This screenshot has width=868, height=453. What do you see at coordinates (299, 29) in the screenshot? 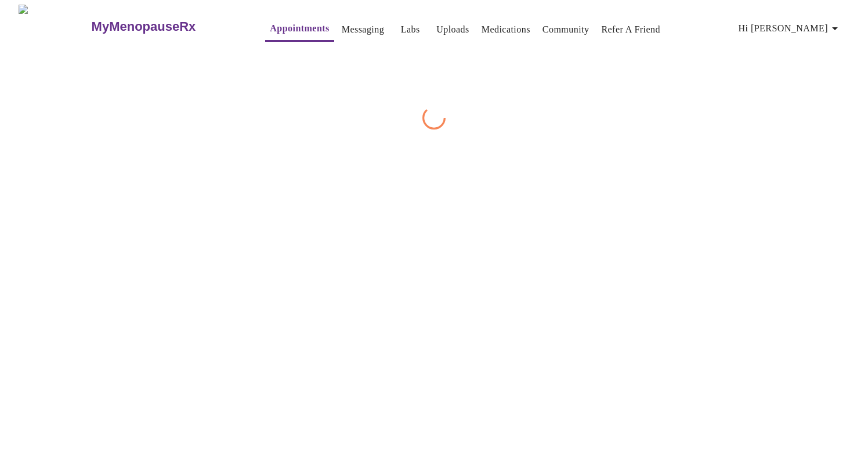
I see `button: Appointments` at bounding box center [299, 29].